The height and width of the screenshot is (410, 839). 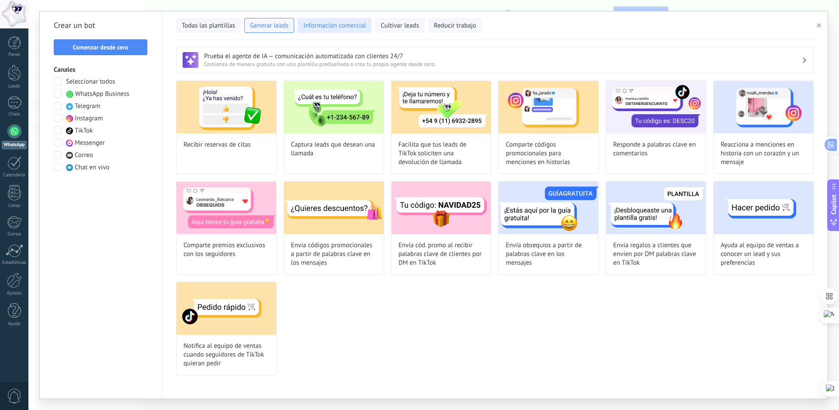 What do you see at coordinates (226, 308) in the screenshot?
I see `img: Notifica al equipo de ventas cuando seguidores de TikTok quieran pedir` at bounding box center [226, 308].